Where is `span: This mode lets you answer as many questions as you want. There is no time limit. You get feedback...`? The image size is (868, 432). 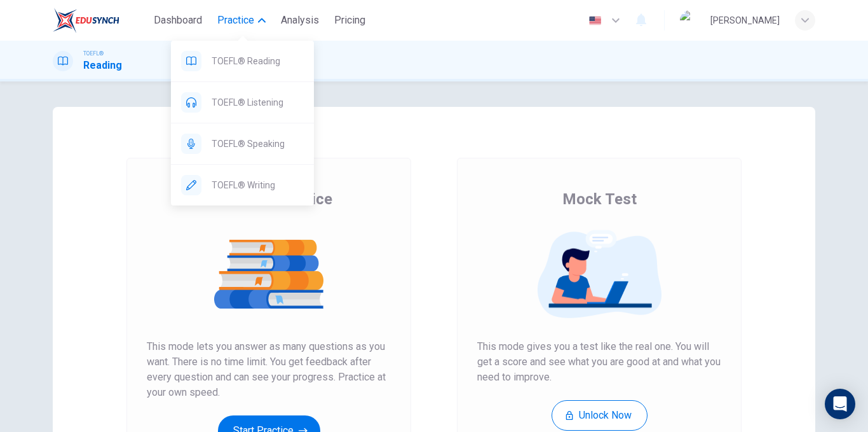
span: This mode lets you answer as many questions as you want. There is no time limit. You get feedback... is located at coordinates (269, 369).